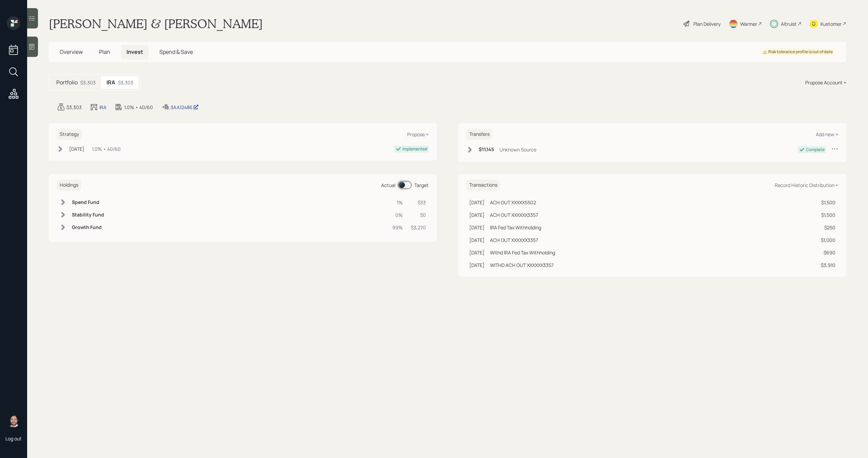  I want to click on div: Altruist, so click(789, 24).